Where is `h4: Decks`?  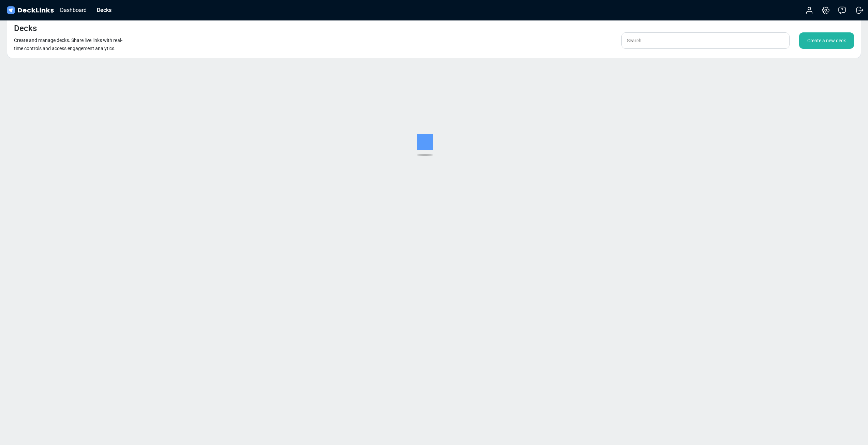
h4: Decks is located at coordinates (25, 28).